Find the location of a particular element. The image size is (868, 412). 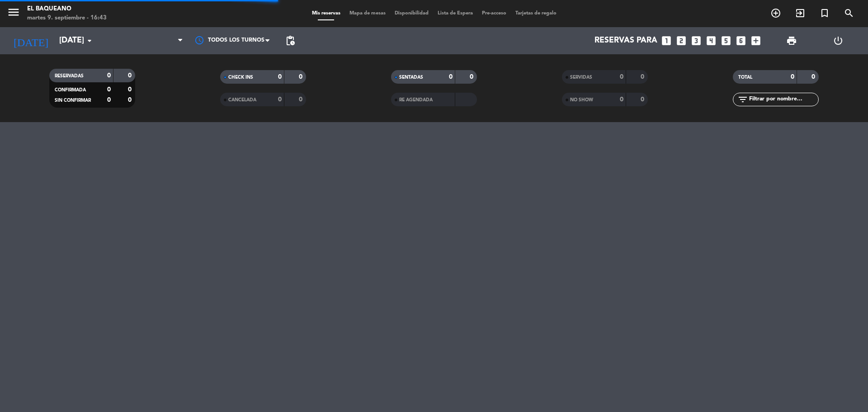

i: looks_one is located at coordinates (666, 41).